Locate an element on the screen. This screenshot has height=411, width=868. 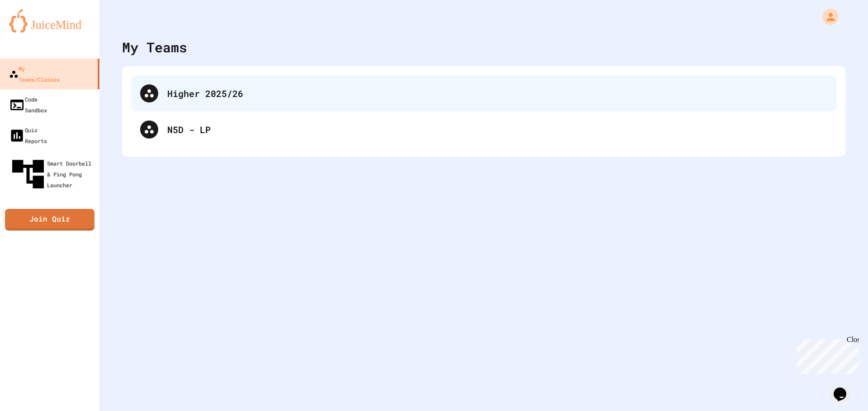
div: My Teams is located at coordinates (154, 47).